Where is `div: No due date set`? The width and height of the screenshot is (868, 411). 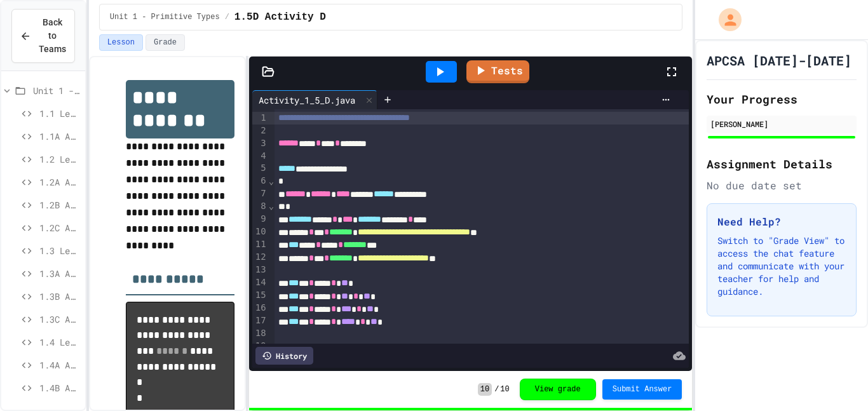 div: No due date set is located at coordinates (782, 185).